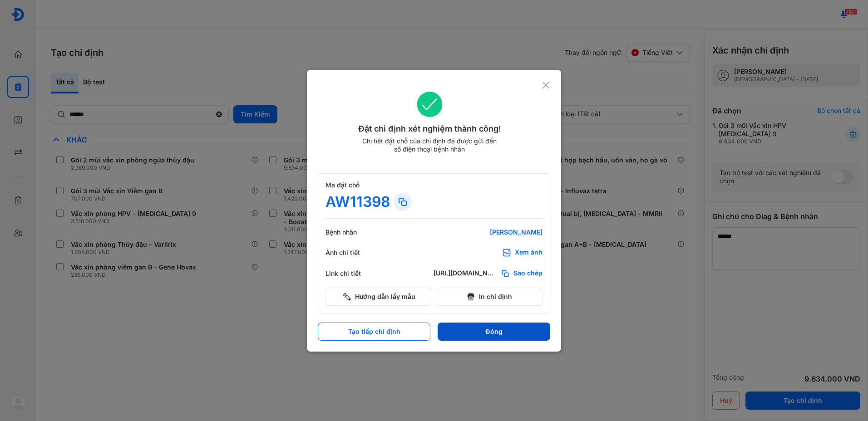 The image size is (868, 421). I want to click on div: Mã đặt chỗ, so click(434, 185).